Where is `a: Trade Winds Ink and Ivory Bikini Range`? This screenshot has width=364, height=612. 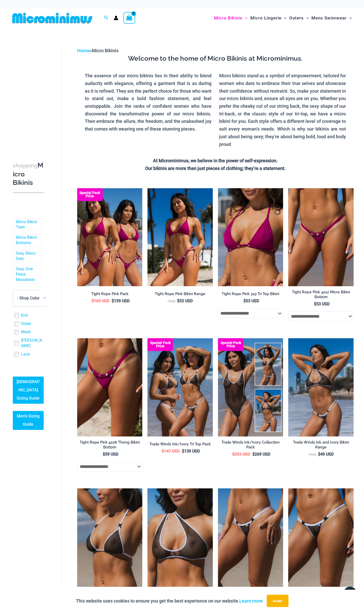
a: Trade Winds Ink and Ivory Bikini Range is located at coordinates (321, 446).